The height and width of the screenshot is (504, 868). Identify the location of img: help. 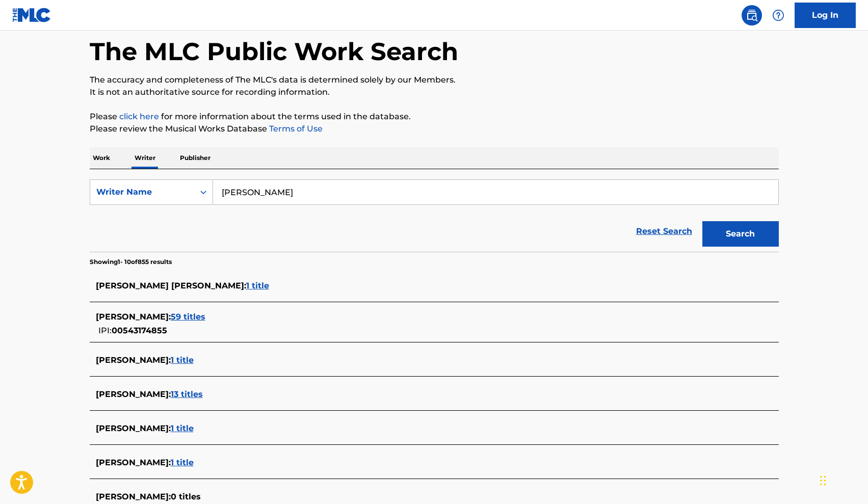
(778, 15).